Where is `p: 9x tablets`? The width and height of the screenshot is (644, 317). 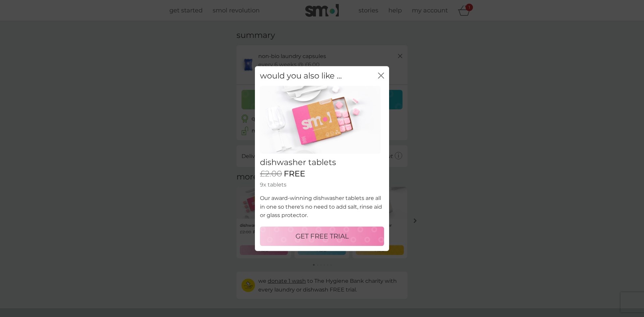 p: 9x tablets is located at coordinates (322, 185).